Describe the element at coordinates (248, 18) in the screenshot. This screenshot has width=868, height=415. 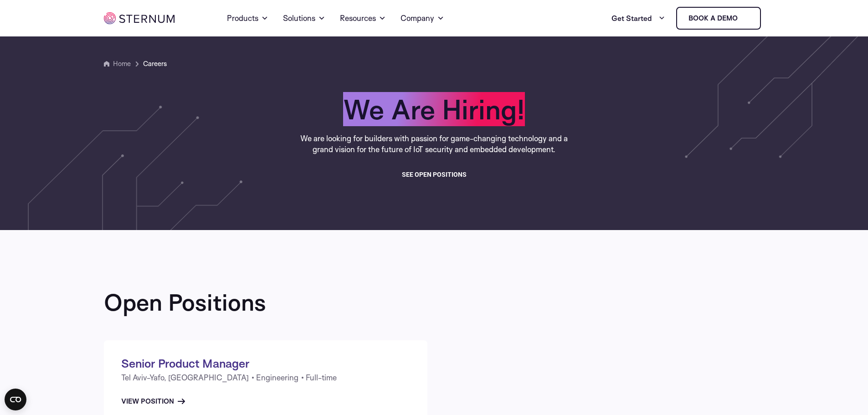
I see `a: Products` at that location.